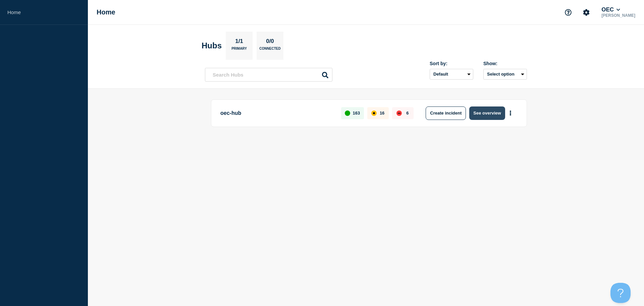  What do you see at coordinates (240, 43) in the screenshot?
I see `p: 1/1` at bounding box center [240, 43].